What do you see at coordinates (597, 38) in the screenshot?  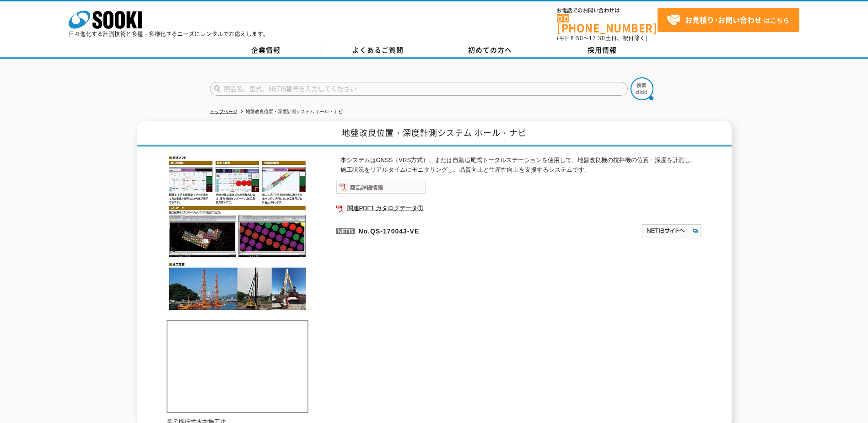 I see `span: 17:30` at bounding box center [597, 38].